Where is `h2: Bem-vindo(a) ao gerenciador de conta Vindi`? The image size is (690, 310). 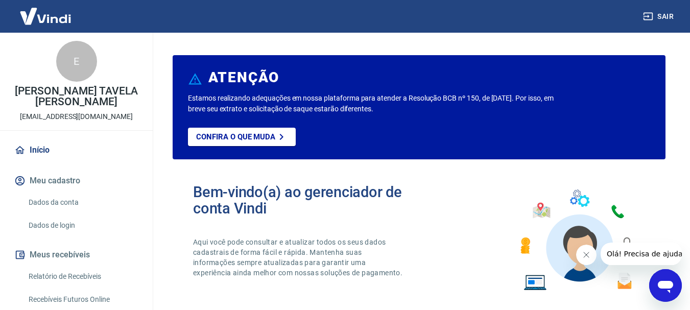
h2: Bem-vindo(a) ao gerenciador de conta Vindi is located at coordinates (306, 200).